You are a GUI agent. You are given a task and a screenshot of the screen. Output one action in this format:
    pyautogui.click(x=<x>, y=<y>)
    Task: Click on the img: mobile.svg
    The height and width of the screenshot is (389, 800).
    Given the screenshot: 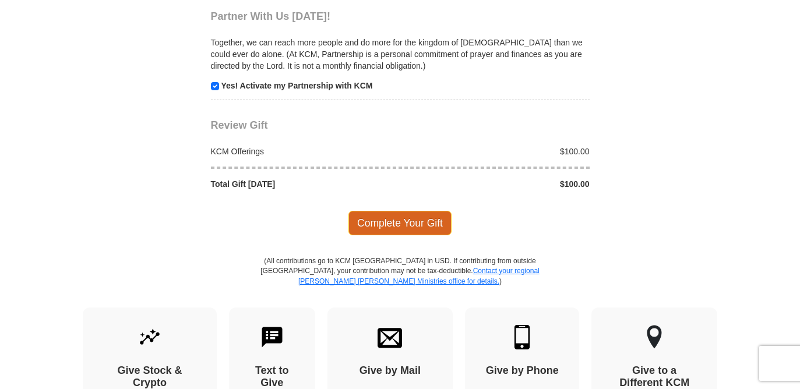 What is the action you would take?
    pyautogui.click(x=522, y=337)
    